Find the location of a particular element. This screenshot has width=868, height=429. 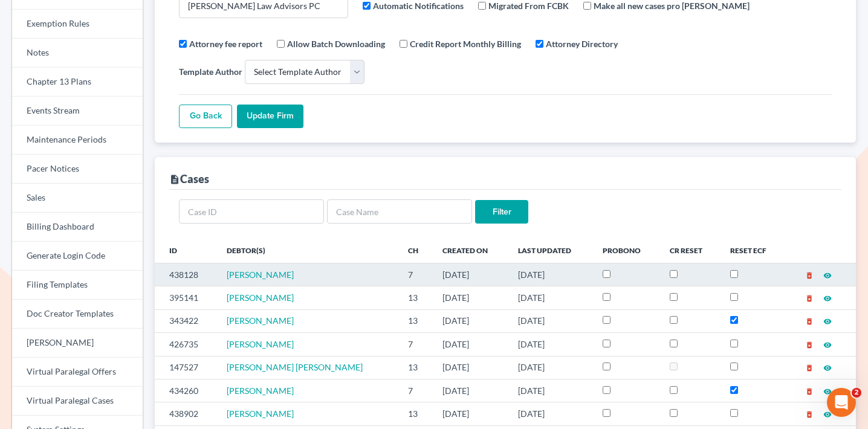

td: 438128 is located at coordinates (185, 274).